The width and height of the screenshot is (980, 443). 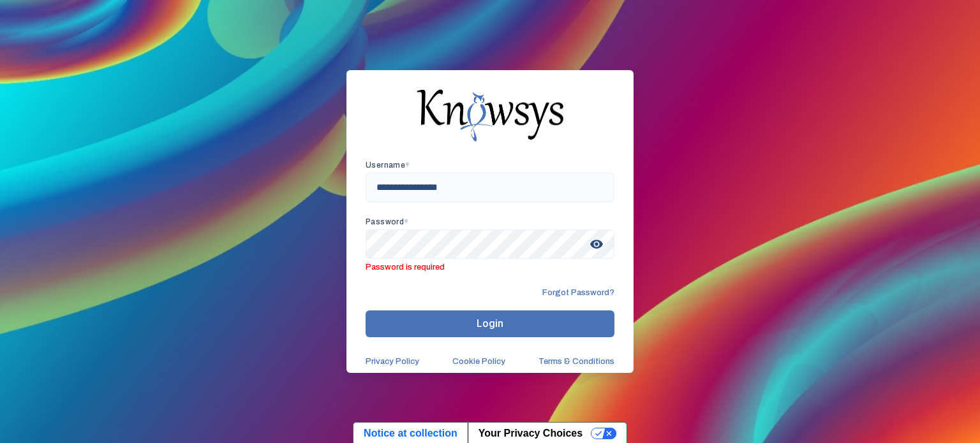 What do you see at coordinates (576, 362) in the screenshot?
I see `a: Terms & Conditions` at bounding box center [576, 362].